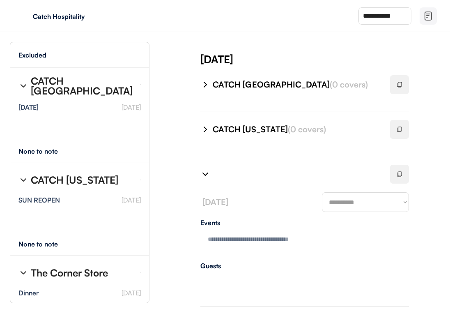 This screenshot has height=311, width=450. What do you see at coordinates (39, 200) in the screenshot?
I see `div: SUN REOPEN` at bounding box center [39, 200].